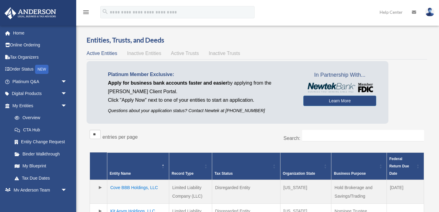  What do you see at coordinates (39, 105) in the screenshot?
I see `a: My Entitiesarrow_drop_down` at bounding box center [39, 105].